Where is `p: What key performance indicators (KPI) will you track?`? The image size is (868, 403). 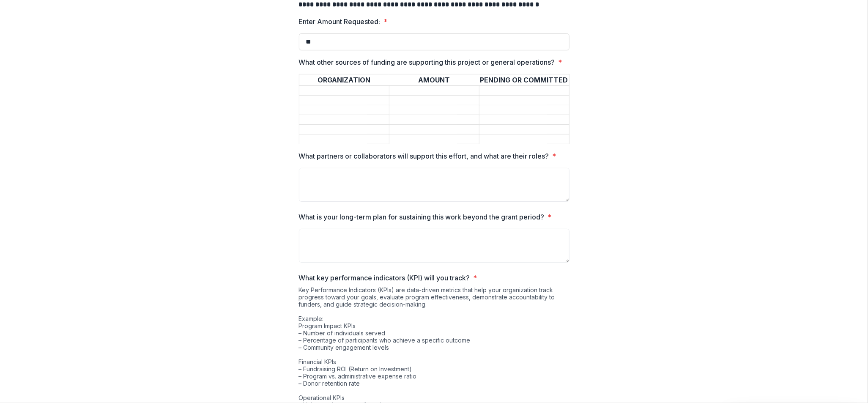
p: What key performance indicators (KPI) will you track? is located at coordinates (384, 278).